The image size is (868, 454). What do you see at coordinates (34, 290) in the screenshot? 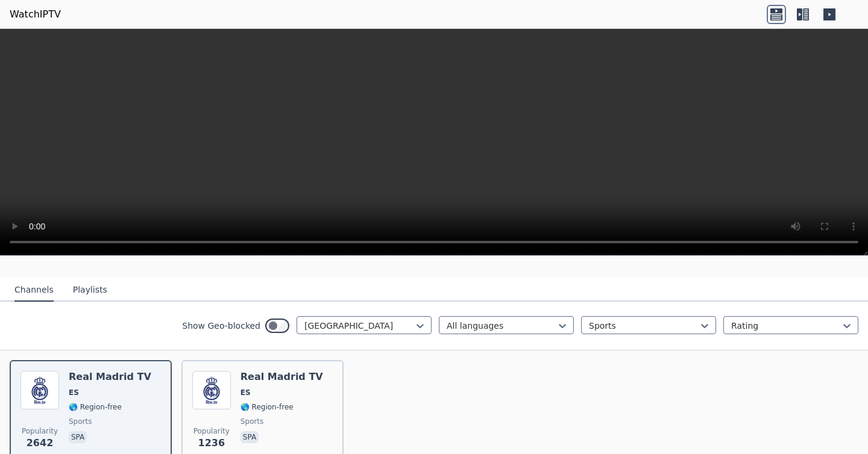
I see `button: Channels` at bounding box center [34, 290].